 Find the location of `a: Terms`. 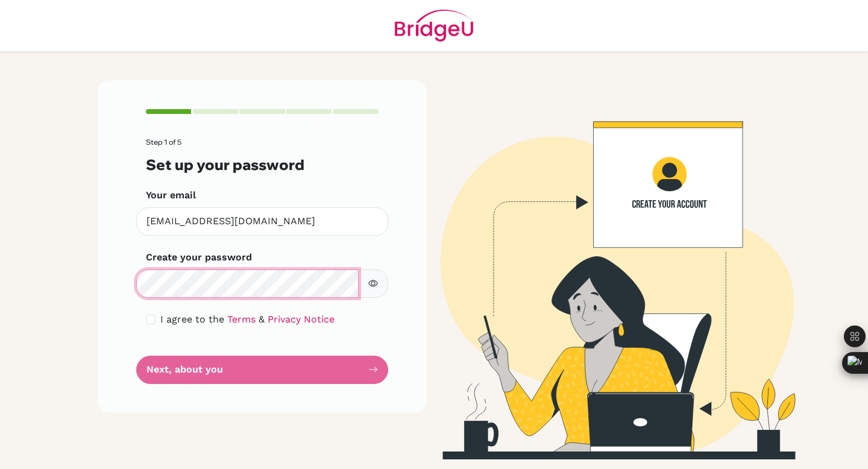

a: Terms is located at coordinates (241, 319).